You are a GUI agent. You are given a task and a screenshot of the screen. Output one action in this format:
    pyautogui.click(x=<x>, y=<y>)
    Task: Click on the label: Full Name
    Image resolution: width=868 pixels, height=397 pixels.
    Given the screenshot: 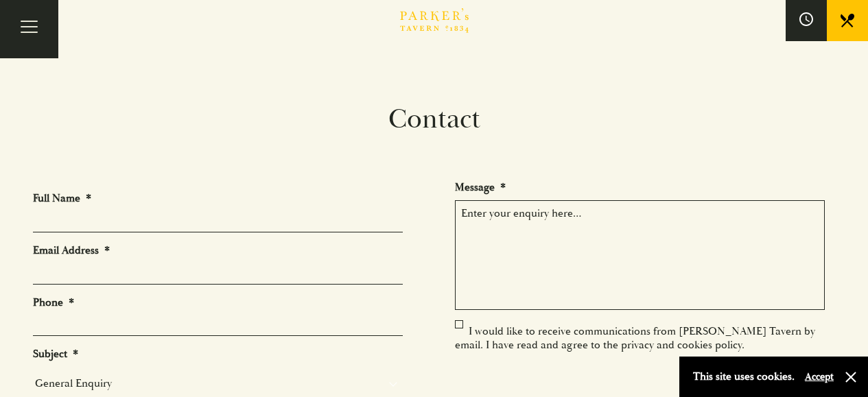 What is the action you would take?
    pyautogui.click(x=62, y=198)
    